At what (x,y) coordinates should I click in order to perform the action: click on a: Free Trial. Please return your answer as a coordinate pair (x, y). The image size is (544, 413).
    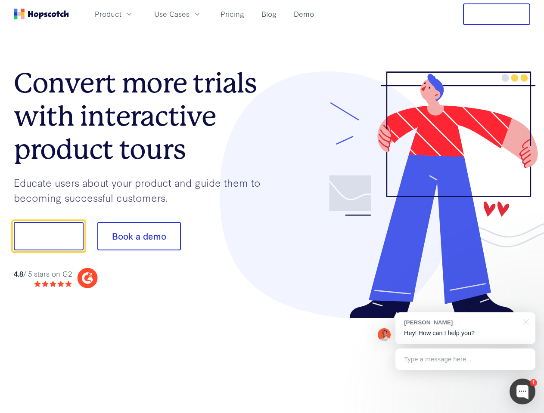
    Looking at the image, I should click on (496, 14).